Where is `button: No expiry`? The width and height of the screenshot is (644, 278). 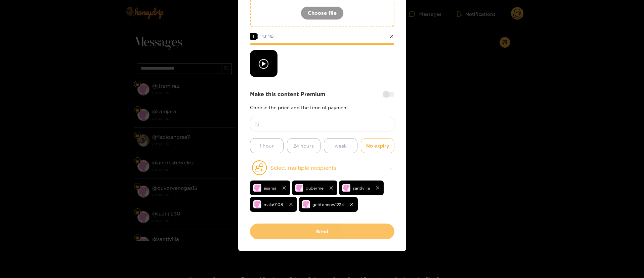 button: No expiry is located at coordinates (378, 146).